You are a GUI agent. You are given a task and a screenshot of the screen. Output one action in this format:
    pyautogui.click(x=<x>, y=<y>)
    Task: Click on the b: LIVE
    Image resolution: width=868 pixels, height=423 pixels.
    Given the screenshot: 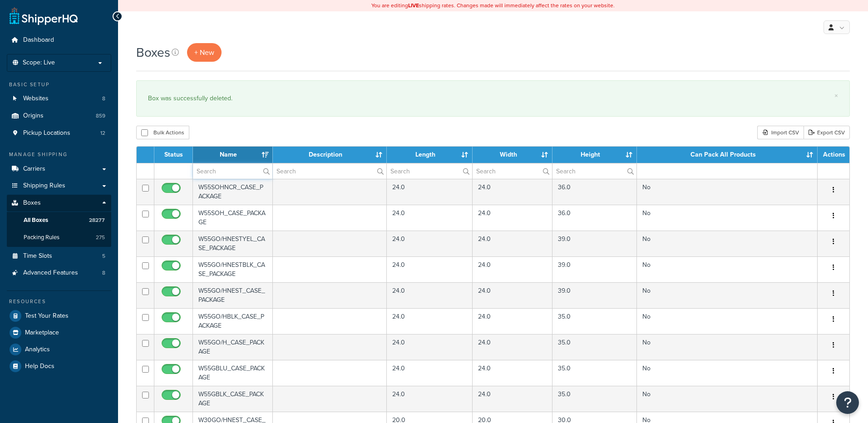 What is the action you would take?
    pyautogui.click(x=414, y=6)
    